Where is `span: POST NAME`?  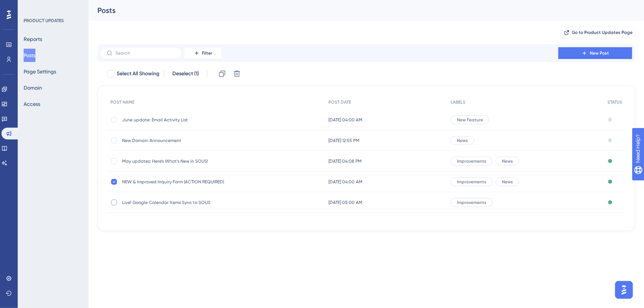
span: POST NAME is located at coordinates (122, 102).